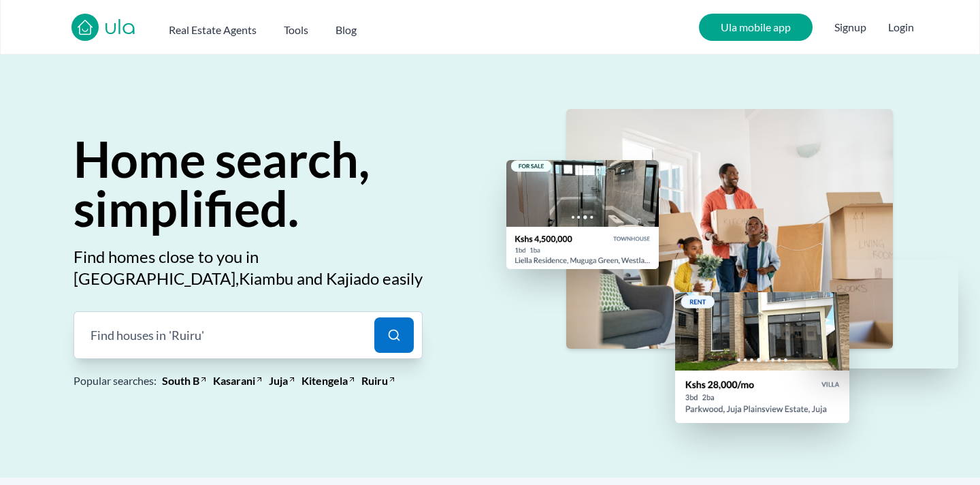  Describe the element at coordinates (212, 28) in the screenshot. I see `button: Real Estate Agents` at that location.